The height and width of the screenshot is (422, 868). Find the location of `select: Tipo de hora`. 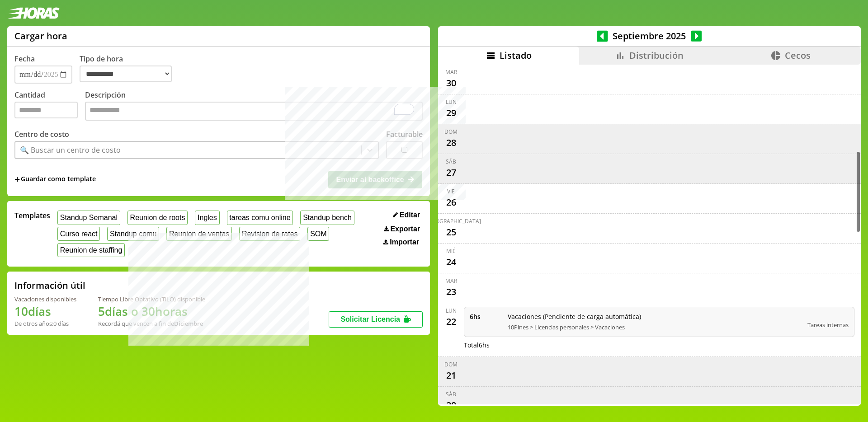

select: Tipo de hora is located at coordinates (126, 74).